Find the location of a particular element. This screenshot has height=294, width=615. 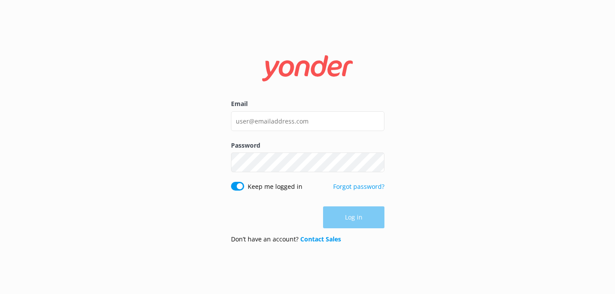

p: Don’t have an account? is located at coordinates (286, 239).